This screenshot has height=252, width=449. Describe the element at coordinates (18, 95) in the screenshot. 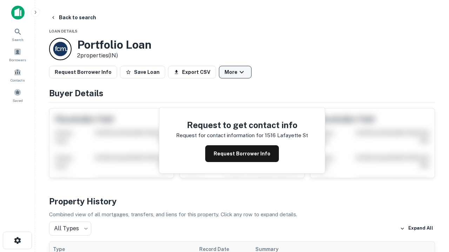

I see `div: Saved` at that location.